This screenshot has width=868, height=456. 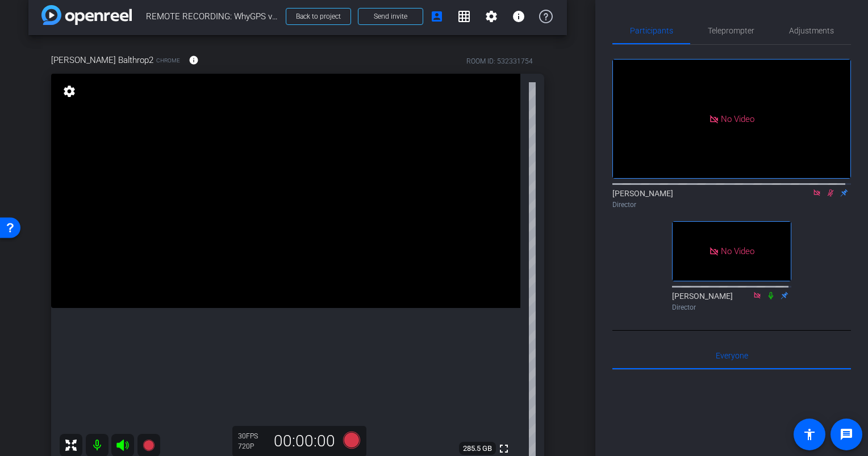 I want to click on div: 00:00:00, so click(x=304, y=441).